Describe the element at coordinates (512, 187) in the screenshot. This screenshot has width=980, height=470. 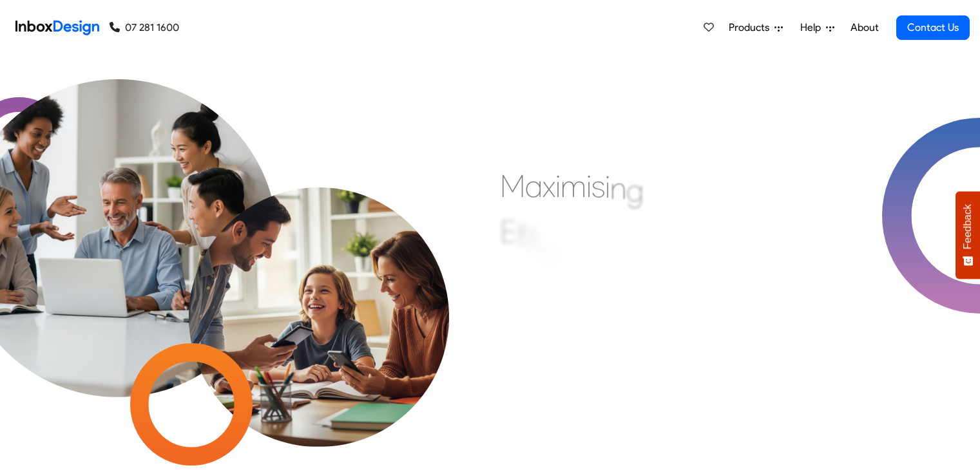
I see `div: M` at that location.